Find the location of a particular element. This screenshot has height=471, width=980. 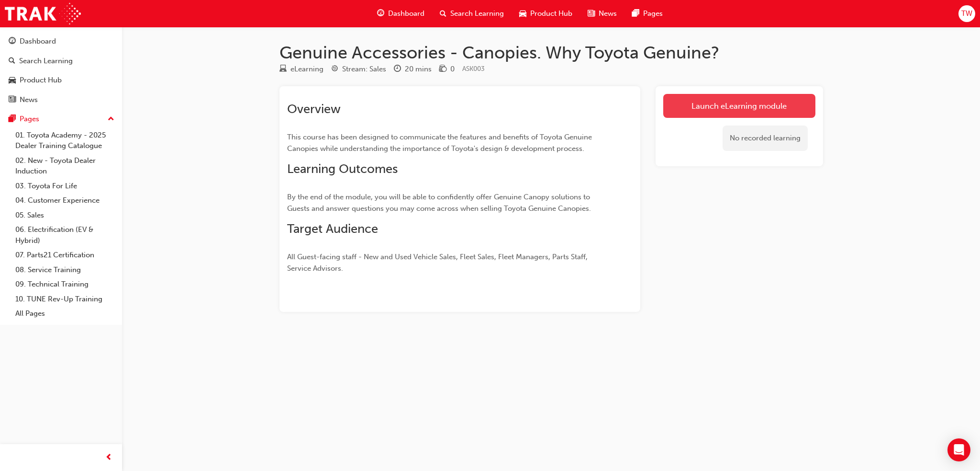

span: Target Audience is located at coordinates (332, 228).